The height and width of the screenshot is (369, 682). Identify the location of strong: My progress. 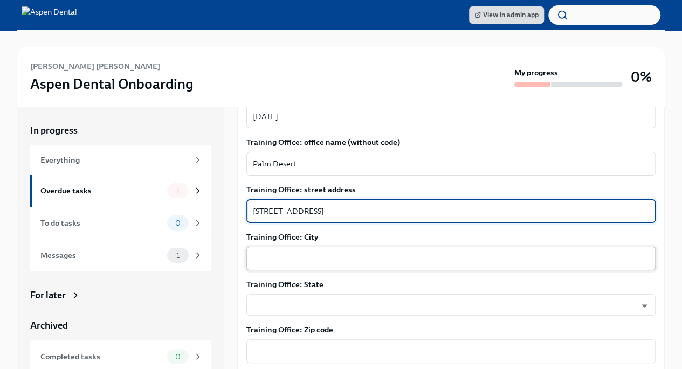
(536, 73).